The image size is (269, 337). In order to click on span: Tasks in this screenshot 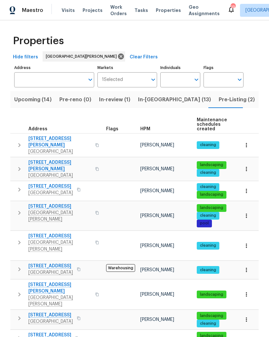, I will do `click(141, 10)`.